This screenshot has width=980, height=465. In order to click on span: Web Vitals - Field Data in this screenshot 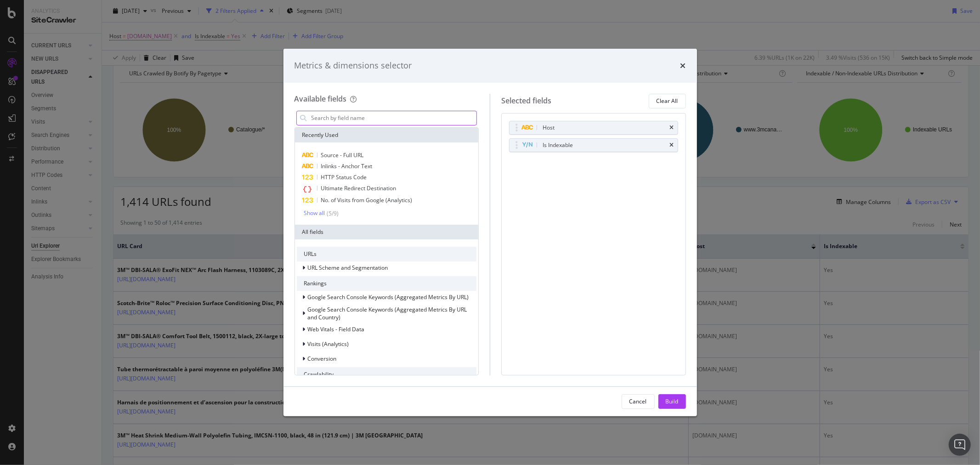, I will do `click(336, 329)`.